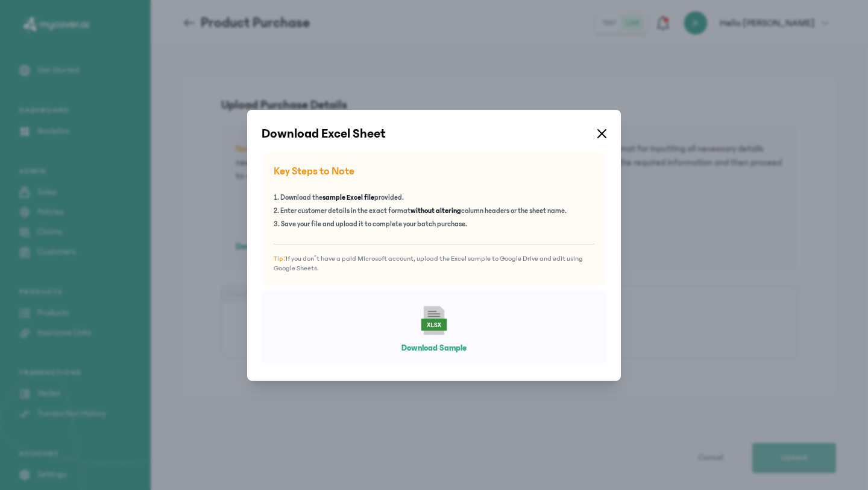  I want to click on h3: Download Excel Sheet, so click(324, 134).